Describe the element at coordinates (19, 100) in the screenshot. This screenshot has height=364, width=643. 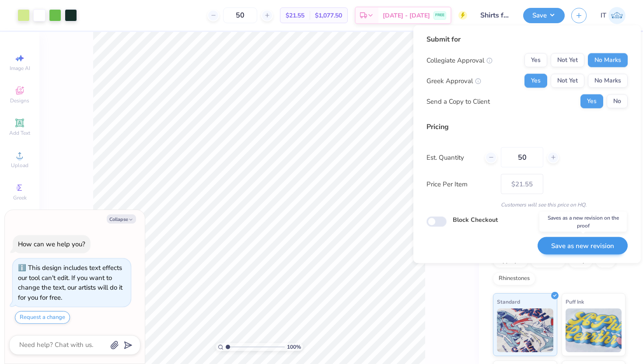
I see `span: Designs` at that location.